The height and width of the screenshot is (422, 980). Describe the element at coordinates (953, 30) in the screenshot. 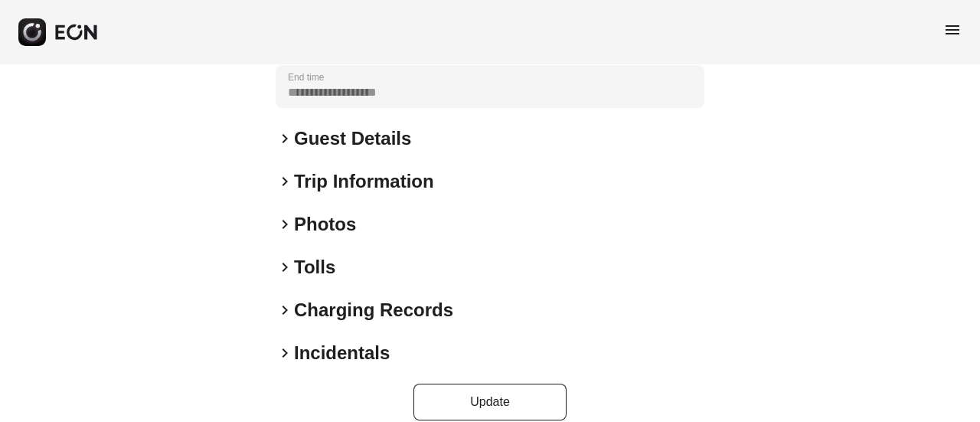

I see `span: menu` at that location.